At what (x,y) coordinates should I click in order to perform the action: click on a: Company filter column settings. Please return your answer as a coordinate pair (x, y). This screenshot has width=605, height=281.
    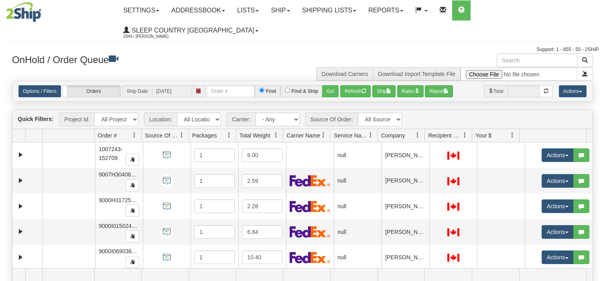
    Looking at the image, I should click on (418, 135).